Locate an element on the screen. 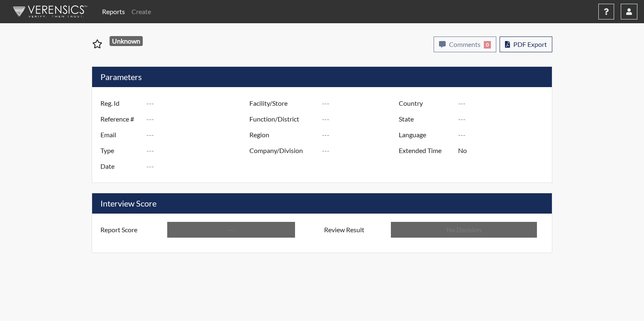 The image size is (644, 321). label: Review Result is located at coordinates (355, 230).